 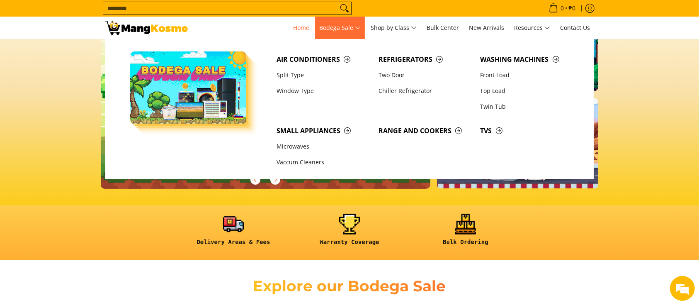 What do you see at coordinates (323, 59) in the screenshot?
I see `a: Air Conditioners` at bounding box center [323, 59].